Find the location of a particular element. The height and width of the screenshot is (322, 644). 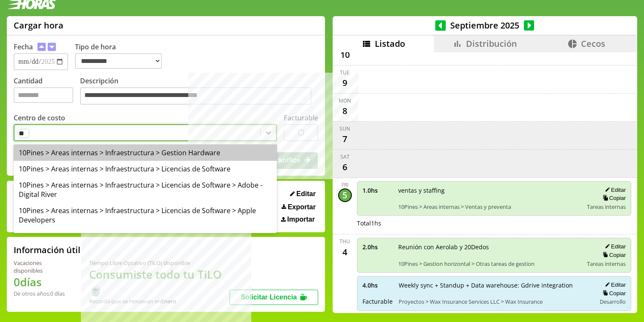

label: Descripción is located at coordinates (198, 91).